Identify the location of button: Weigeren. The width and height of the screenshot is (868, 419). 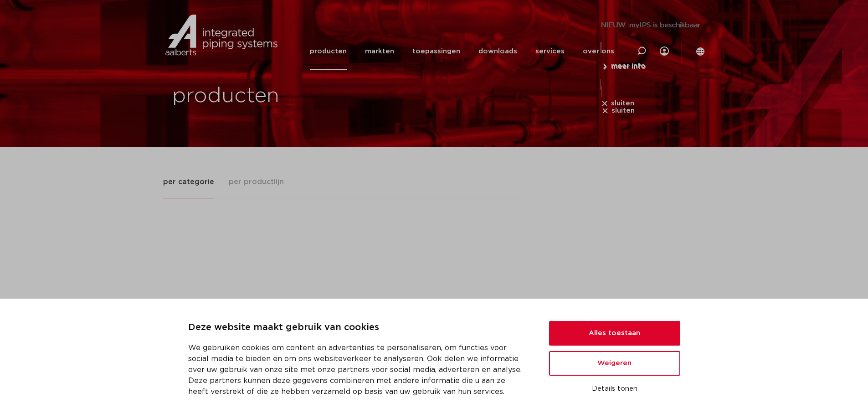
(615, 363).